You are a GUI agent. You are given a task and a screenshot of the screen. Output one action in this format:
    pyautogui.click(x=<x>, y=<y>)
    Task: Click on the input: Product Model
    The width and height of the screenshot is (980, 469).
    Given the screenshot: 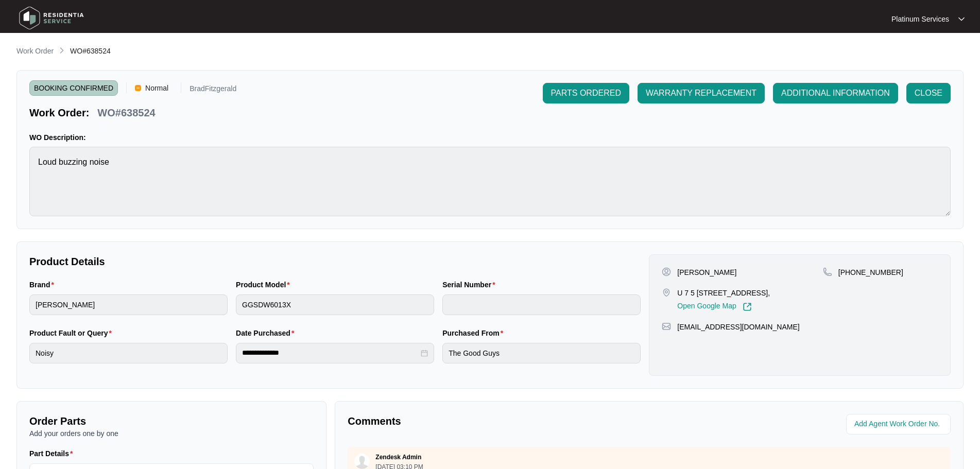 What is the action you would take?
    pyautogui.click(x=335, y=305)
    